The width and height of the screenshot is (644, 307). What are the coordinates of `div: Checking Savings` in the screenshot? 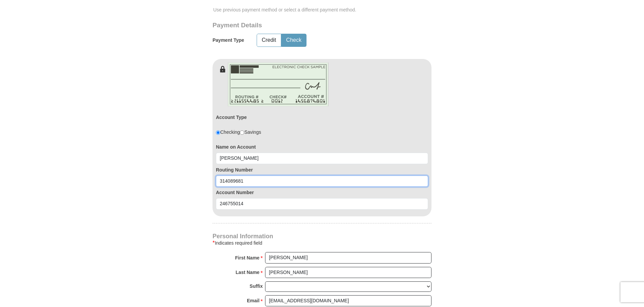 It's located at (239, 132).